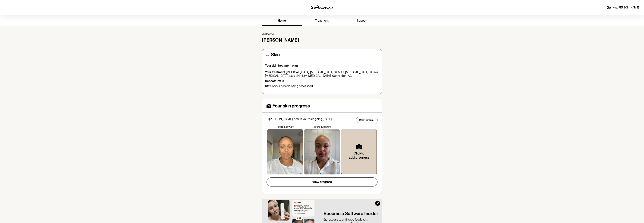 This screenshot has width=644, height=223. Describe the element at coordinates (362, 20) in the screenshot. I see `span: support` at that location.